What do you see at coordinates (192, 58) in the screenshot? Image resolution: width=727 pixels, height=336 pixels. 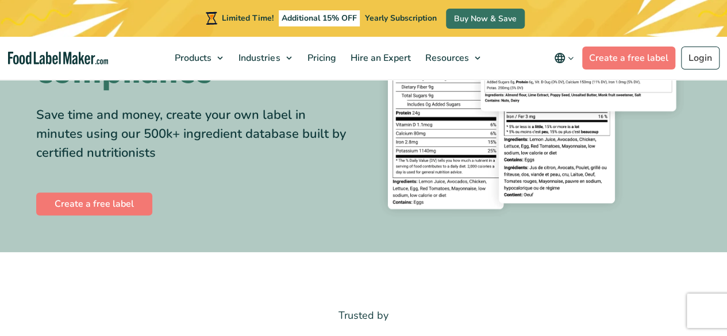 I see `span: Products` at bounding box center [192, 58].